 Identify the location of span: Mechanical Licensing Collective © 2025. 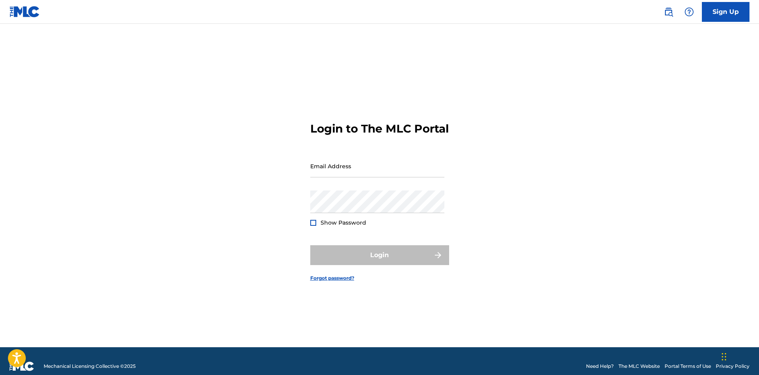
(90, 366).